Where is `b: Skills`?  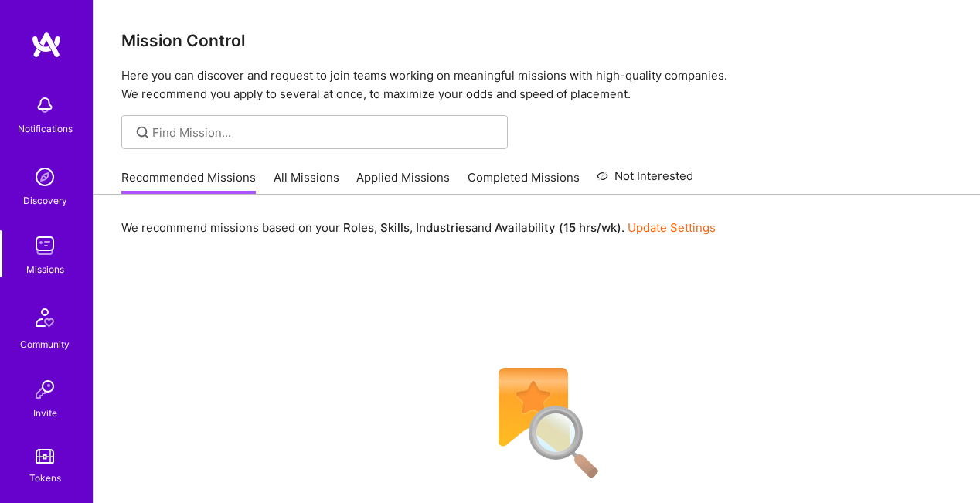 b: Skills is located at coordinates (394, 228).